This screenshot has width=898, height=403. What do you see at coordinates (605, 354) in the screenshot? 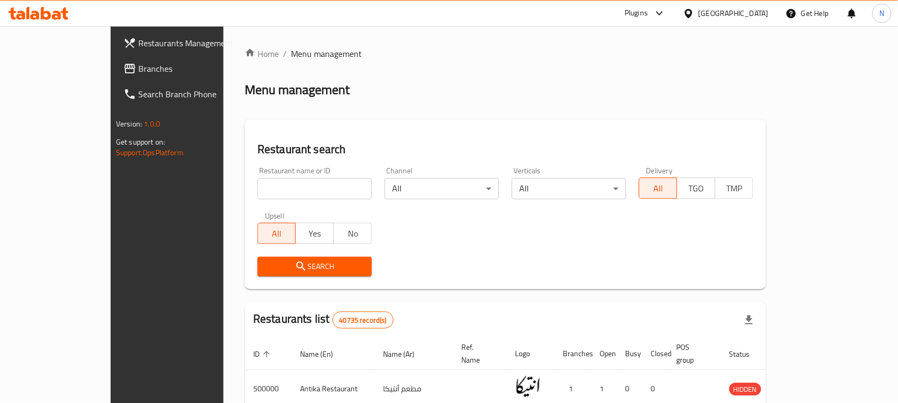
I see `th: Open` at bounding box center [605, 354].